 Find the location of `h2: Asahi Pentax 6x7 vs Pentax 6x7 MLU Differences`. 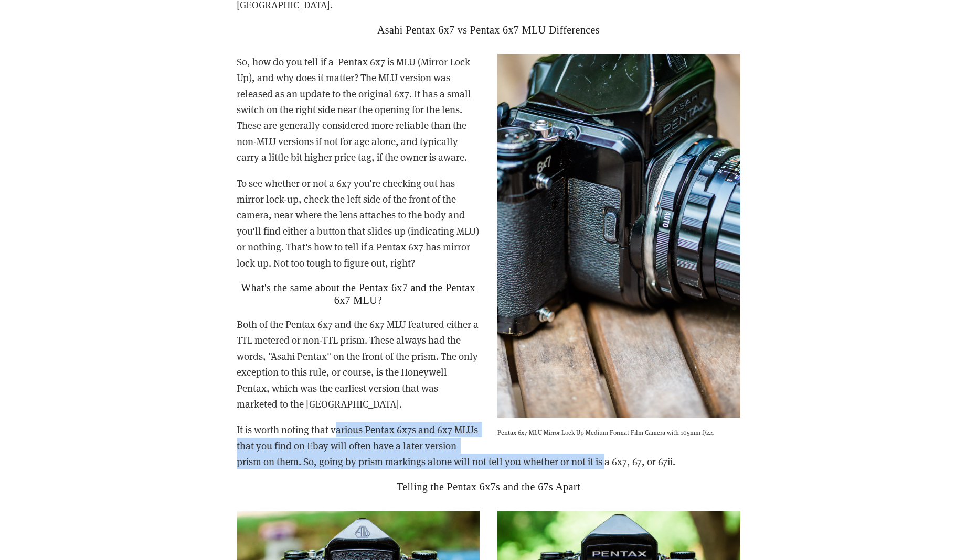

h2: Asahi Pentax 6x7 vs Pentax 6x7 MLU Differences is located at coordinates (488, 30).